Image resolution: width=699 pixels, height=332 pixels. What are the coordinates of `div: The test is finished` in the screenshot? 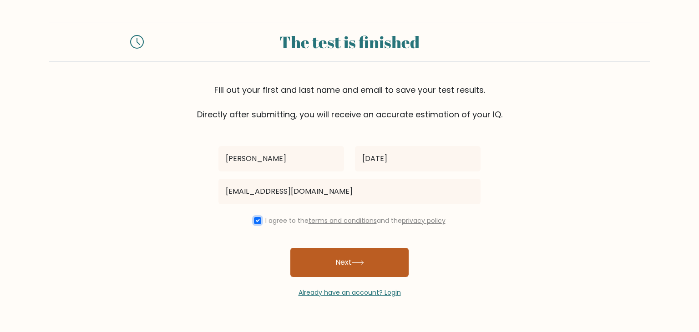 It's located at (349, 42).